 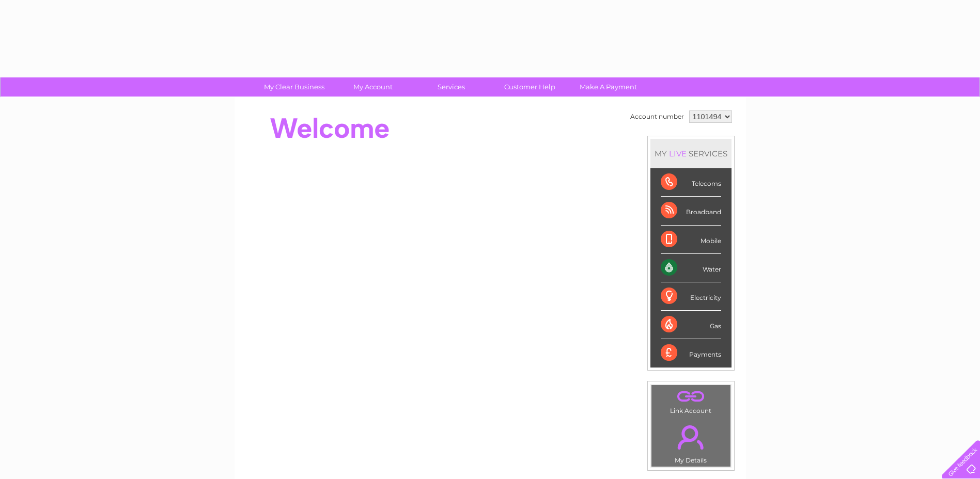 What do you see at coordinates (691, 268) in the screenshot?
I see `div: Water` at bounding box center [691, 268].